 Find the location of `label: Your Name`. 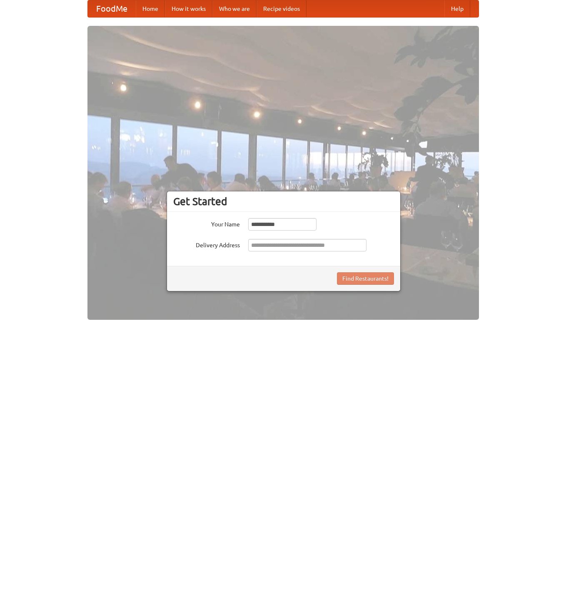

label: Your Name is located at coordinates (207, 223).